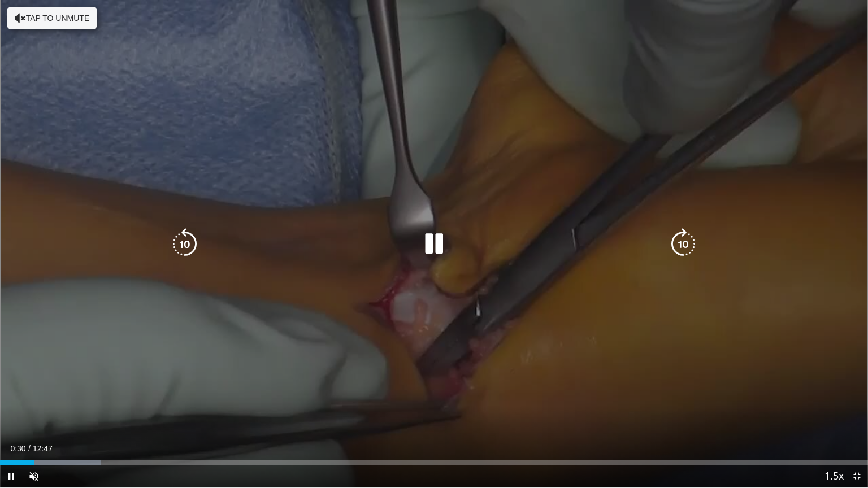 The width and height of the screenshot is (868, 488). What do you see at coordinates (52, 18) in the screenshot?
I see `button: Tap to unmute` at bounding box center [52, 18].